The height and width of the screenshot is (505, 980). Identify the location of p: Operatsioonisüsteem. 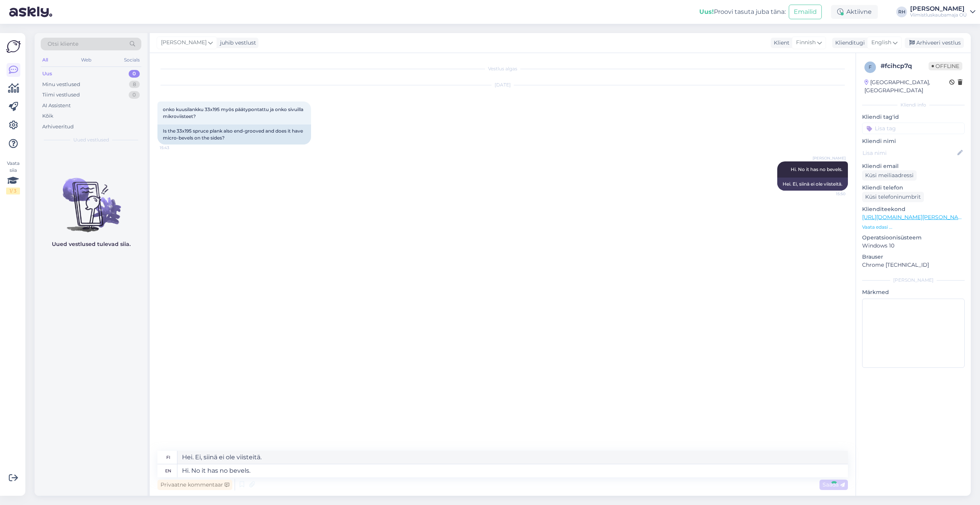
(913, 237).